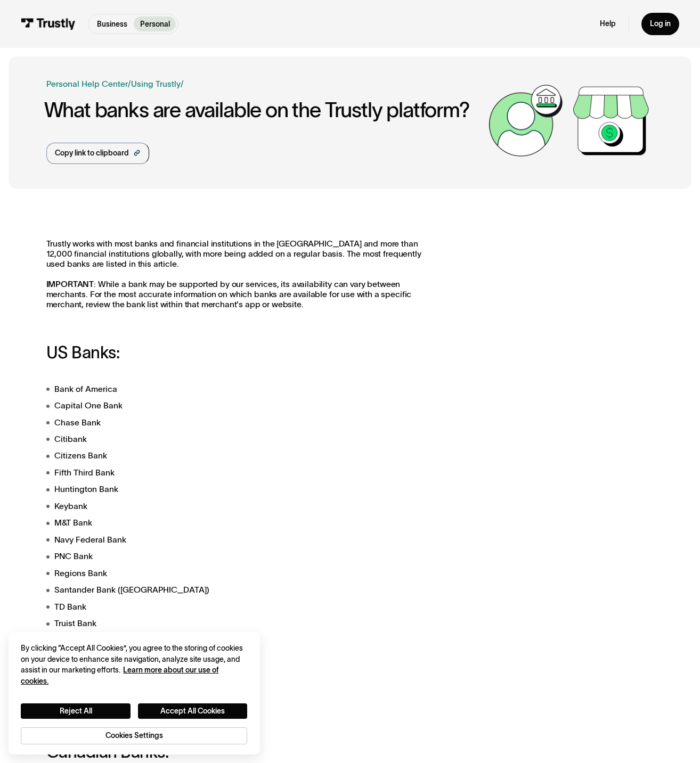  What do you see at coordinates (242, 574) in the screenshot?
I see `li: Regions Bank` at bounding box center [242, 574].